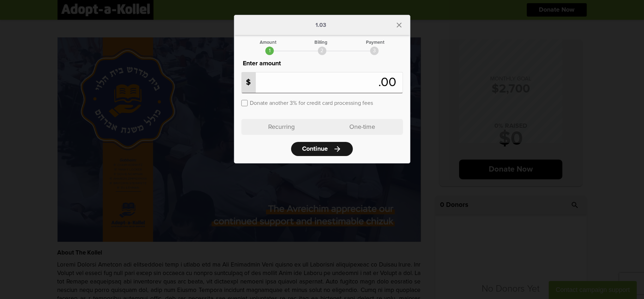 The image size is (644, 299). What do you see at coordinates (270, 51) in the screenshot?
I see `div: 1` at bounding box center [270, 51].